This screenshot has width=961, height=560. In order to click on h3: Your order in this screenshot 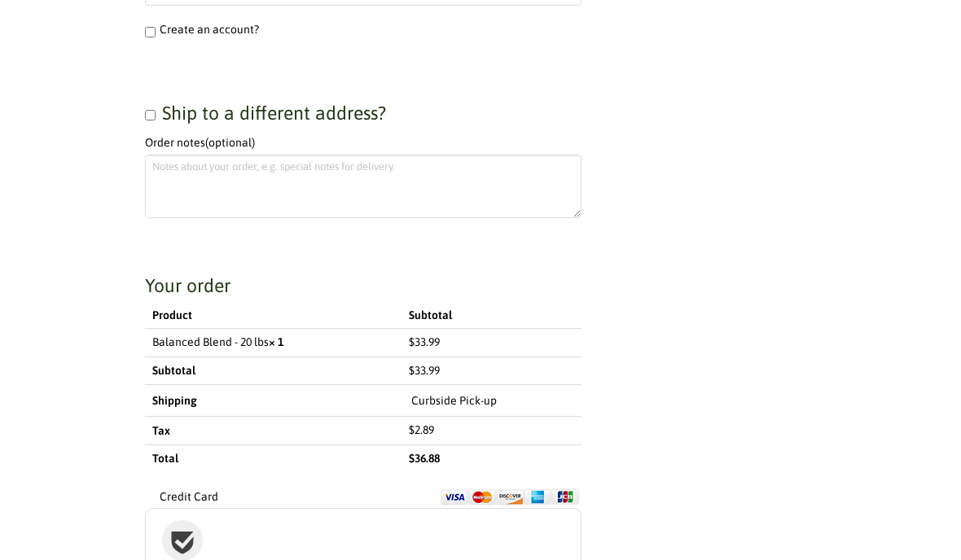, I will do `click(363, 286)`.